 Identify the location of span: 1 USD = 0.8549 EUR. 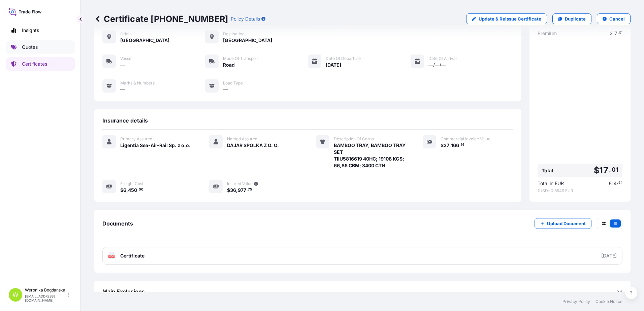
(580, 191).